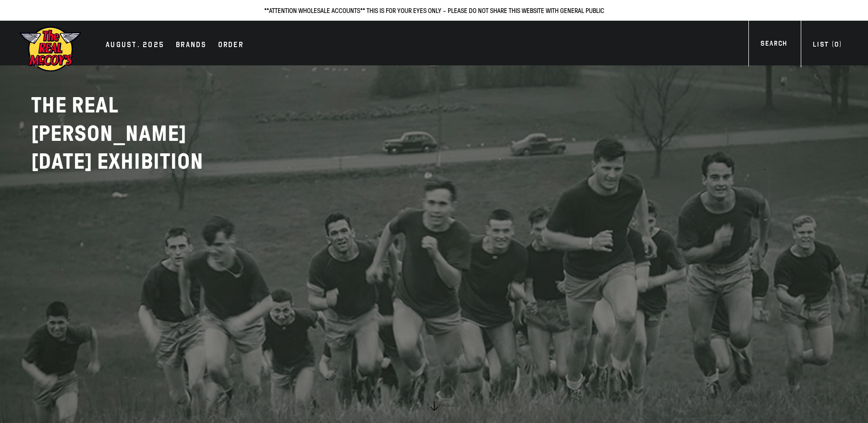 Image resolution: width=868 pixels, height=423 pixels. I want to click on a: Order, so click(230, 45).